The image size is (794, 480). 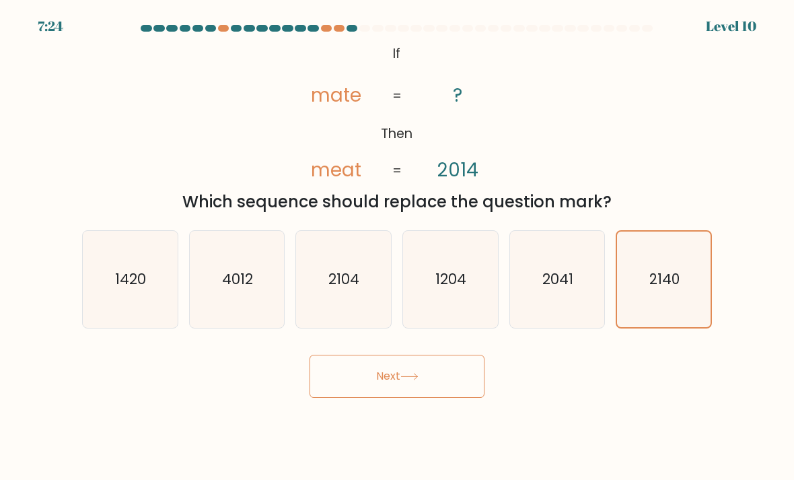 I want to click on div: Level 10, so click(x=731, y=26).